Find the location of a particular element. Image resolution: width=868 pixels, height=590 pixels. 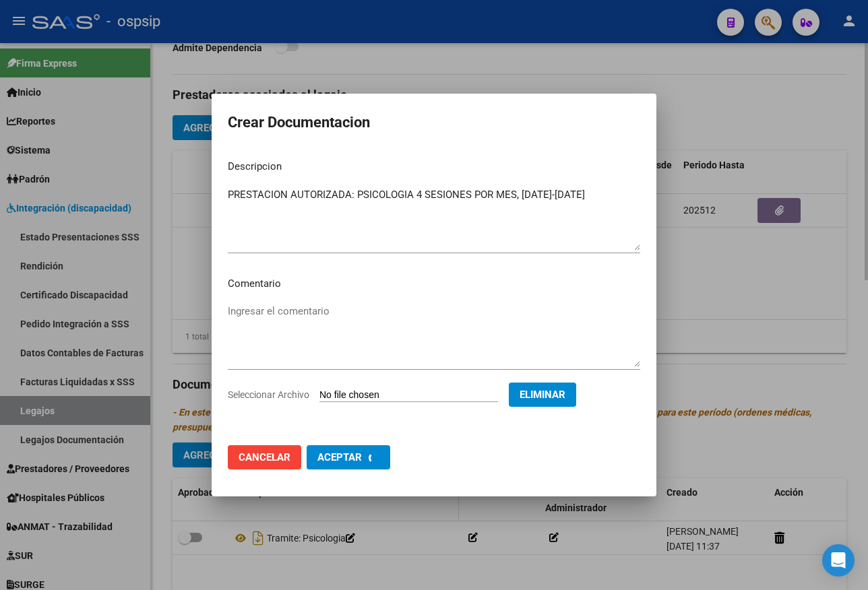

span: Aceptar is located at coordinates (339, 457).